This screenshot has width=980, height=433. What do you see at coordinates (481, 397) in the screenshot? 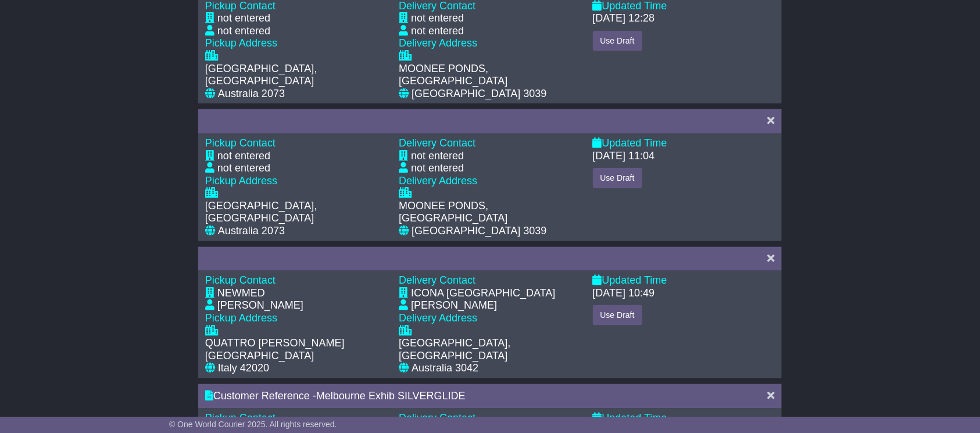
I see `div: Customer Reference -` at bounding box center [481, 397].